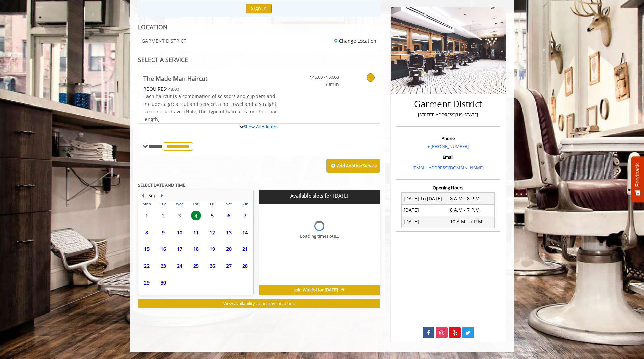  What do you see at coordinates (146, 205) in the screenshot?
I see `th: Mon` at bounding box center [146, 205].